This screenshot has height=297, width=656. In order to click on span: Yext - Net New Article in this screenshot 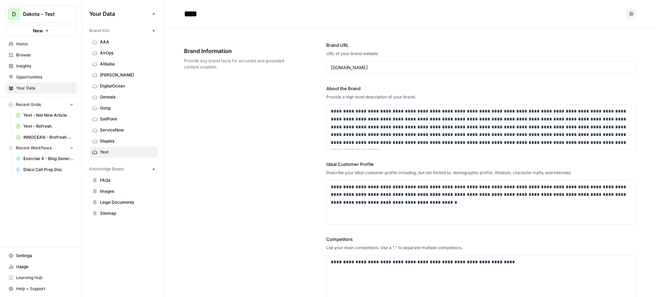, I will do `click(48, 115)`.